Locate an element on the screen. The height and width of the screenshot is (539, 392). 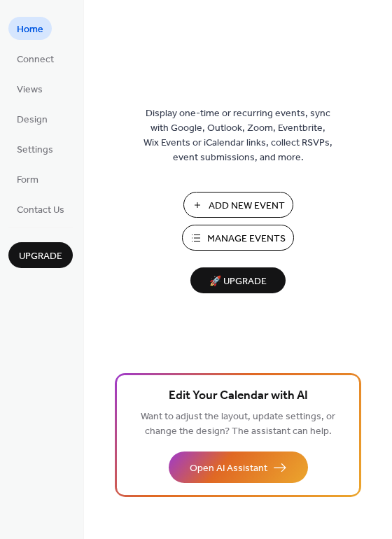
button: Upgrade is located at coordinates (41, 255).